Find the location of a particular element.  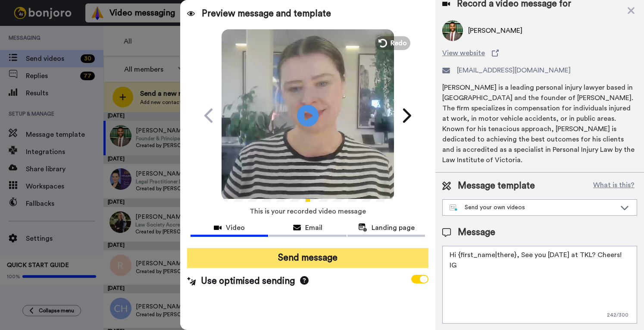

span: Message template is located at coordinates (496, 186).